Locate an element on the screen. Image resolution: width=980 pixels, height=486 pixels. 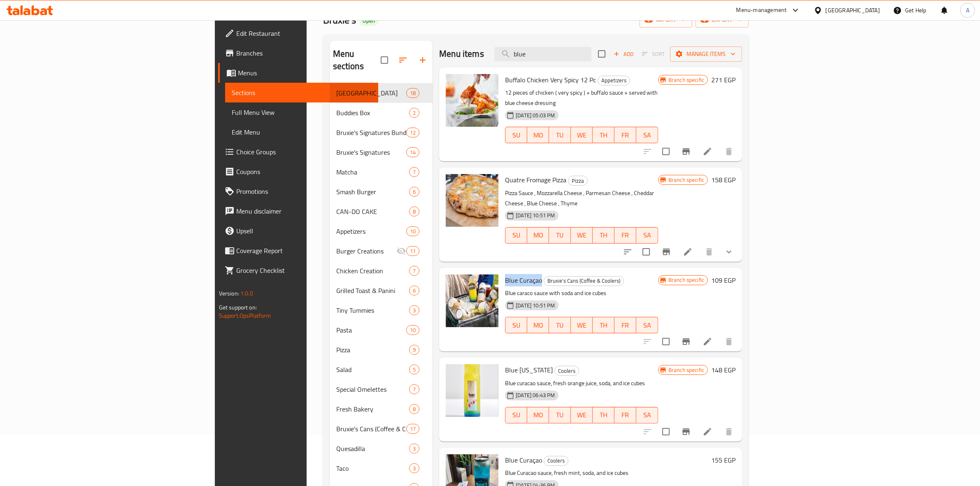
div: Bruxie's Cans (Coffee & Coolers)17 is located at coordinates (381, 429).